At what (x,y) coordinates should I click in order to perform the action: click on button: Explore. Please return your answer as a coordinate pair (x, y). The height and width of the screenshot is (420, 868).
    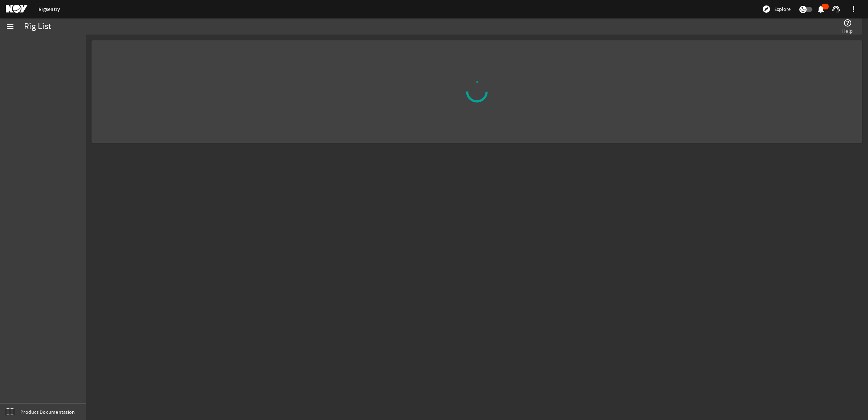
    Looking at the image, I should click on (776, 9).